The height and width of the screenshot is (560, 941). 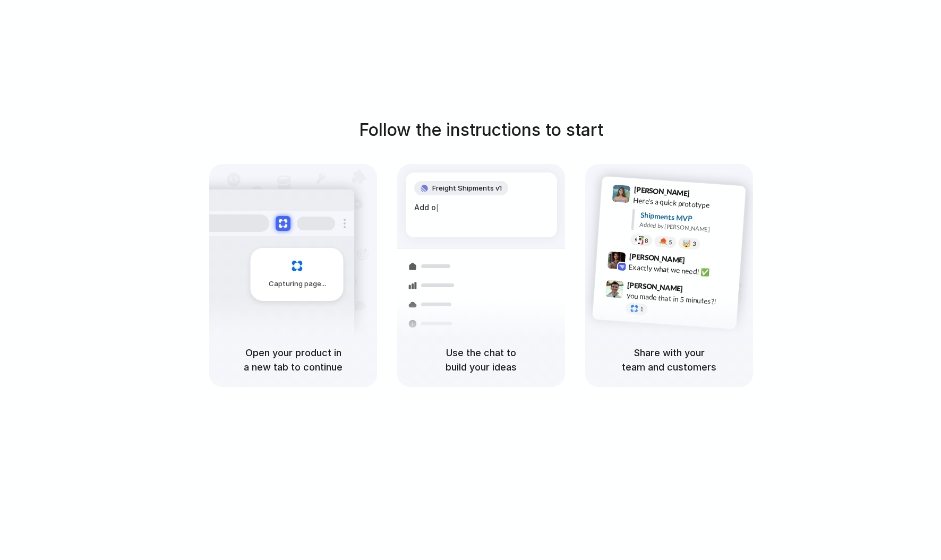 What do you see at coordinates (694, 243) in the screenshot?
I see `span: 3` at bounding box center [694, 243].